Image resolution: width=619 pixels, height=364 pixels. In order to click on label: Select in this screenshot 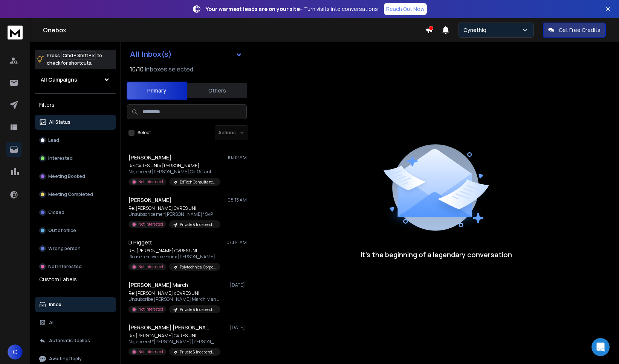, I will do `click(144, 133)`.